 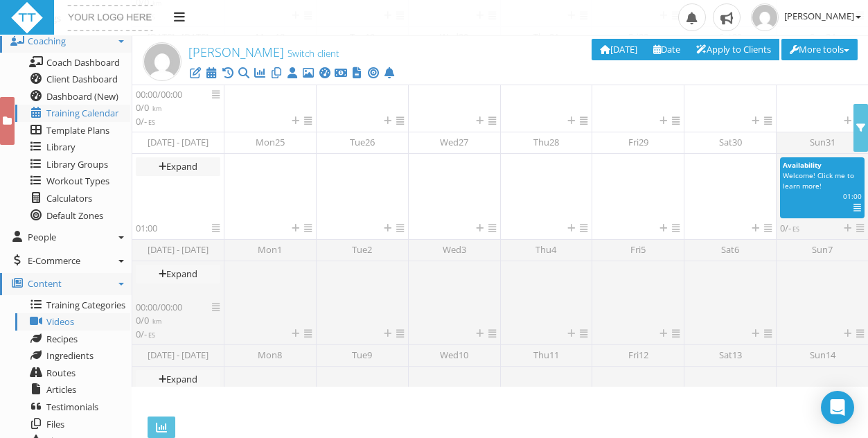 What do you see at coordinates (73, 424) in the screenshot?
I see `a: Files` at bounding box center [73, 424].